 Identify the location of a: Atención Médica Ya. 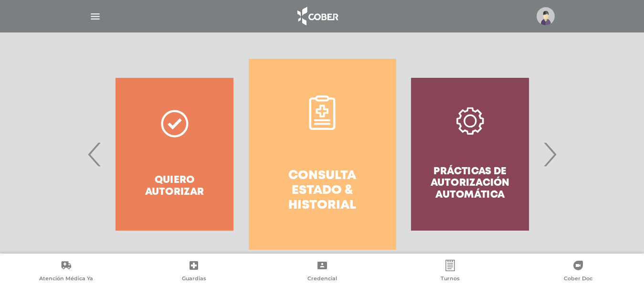
(66, 271).